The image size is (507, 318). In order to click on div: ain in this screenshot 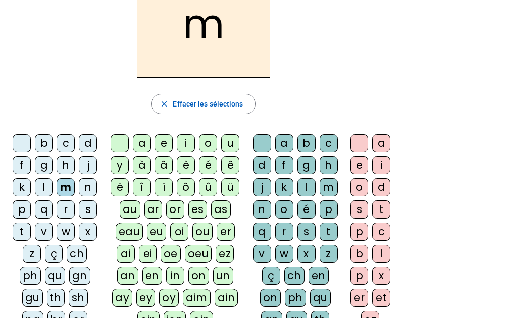, I will do `click(226, 298)`.